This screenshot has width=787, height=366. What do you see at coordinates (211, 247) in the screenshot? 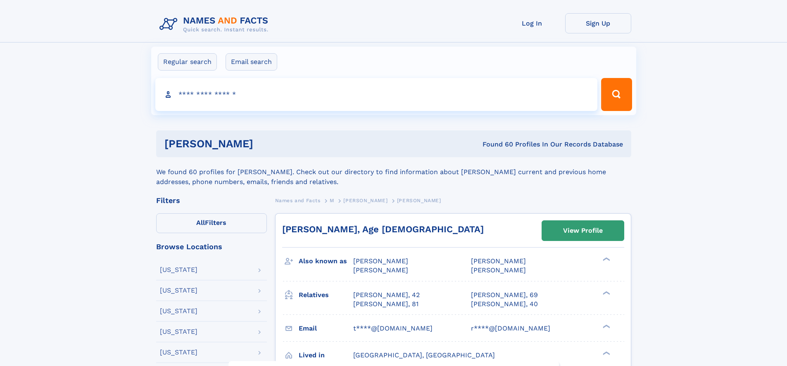
I see `div: Browse Locations` at bounding box center [211, 247].